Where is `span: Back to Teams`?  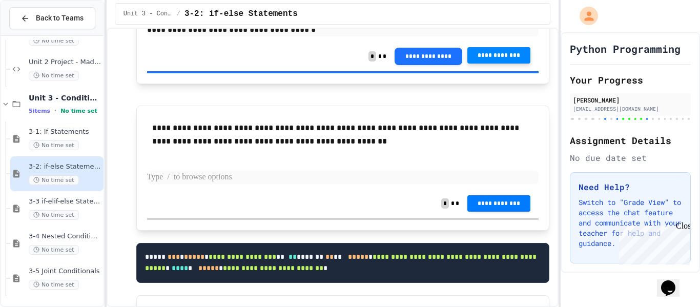 span: Back to Teams is located at coordinates (59, 18).